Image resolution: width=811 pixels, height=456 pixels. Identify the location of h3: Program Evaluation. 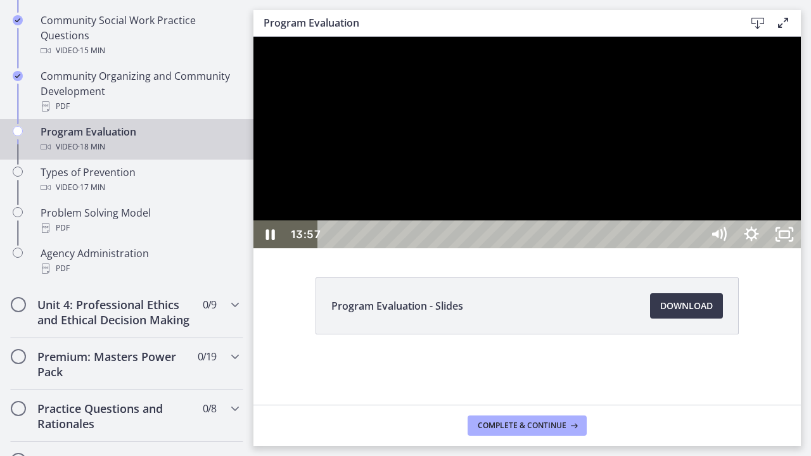
(494, 23).